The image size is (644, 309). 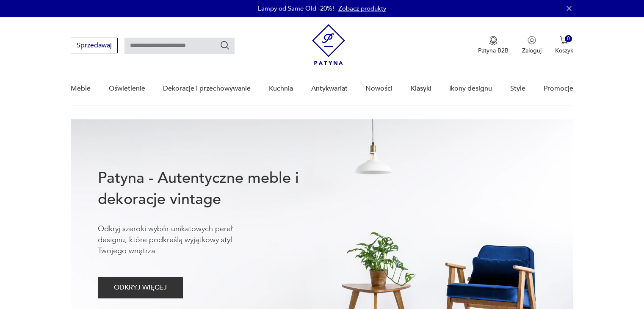 What do you see at coordinates (494, 45) in the screenshot?
I see `a: Ikona medaluPatyna B2B` at bounding box center [494, 45].